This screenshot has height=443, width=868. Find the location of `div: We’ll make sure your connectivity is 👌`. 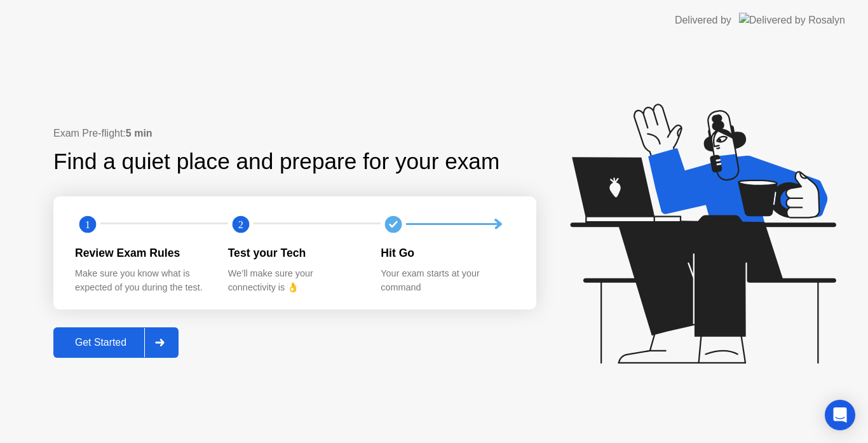

div: We’ll make sure your connectivity is 👌 is located at coordinates (294, 280).